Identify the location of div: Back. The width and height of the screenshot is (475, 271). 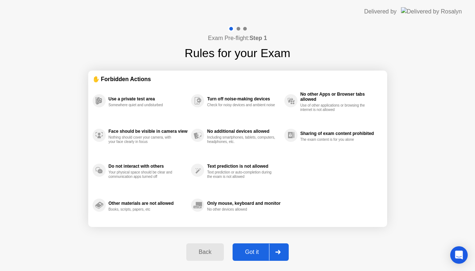
(205, 252).